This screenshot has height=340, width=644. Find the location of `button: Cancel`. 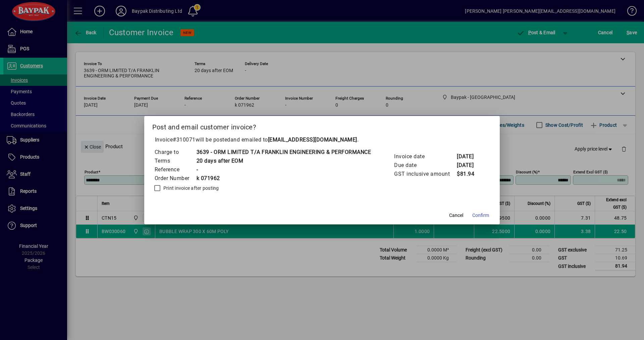

button: Cancel is located at coordinates (456, 216).